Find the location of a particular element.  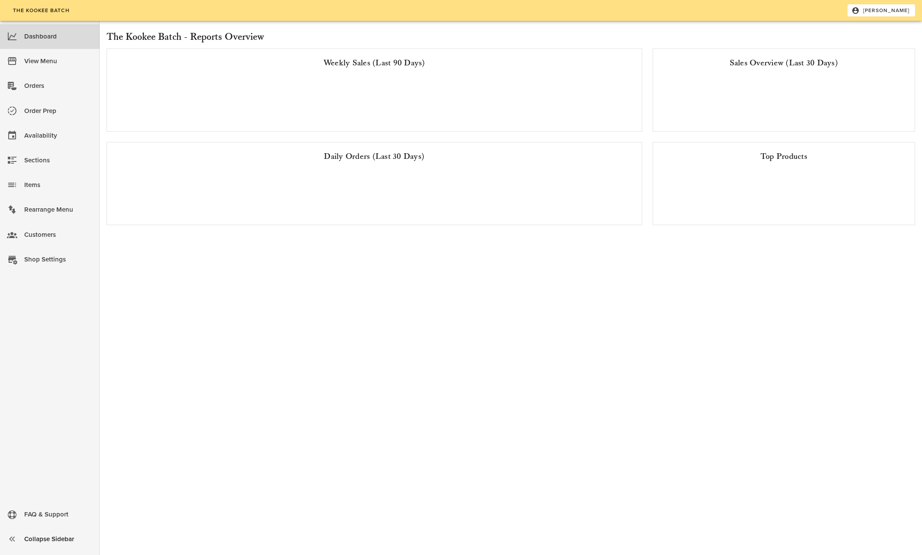

div: Weekly Sales (Last 90 Days) is located at coordinates (374, 63).